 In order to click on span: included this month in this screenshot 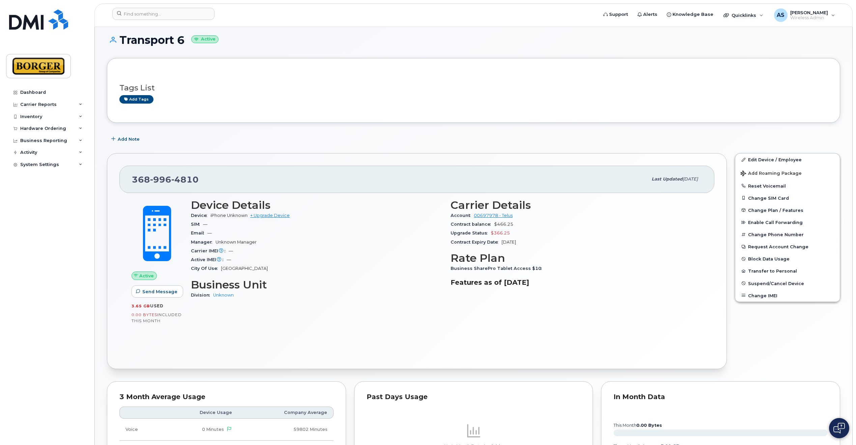, I will do `click(157, 317)`.